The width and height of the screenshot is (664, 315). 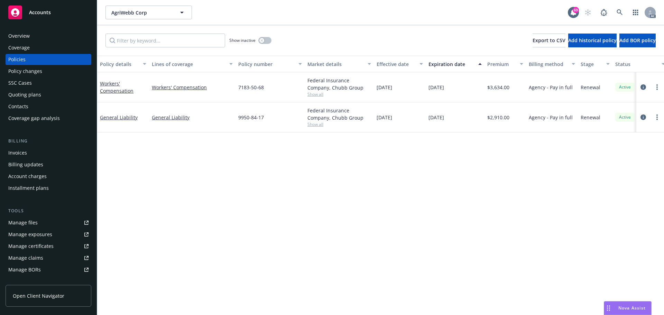 I want to click on span: $2,910.00, so click(x=498, y=117).